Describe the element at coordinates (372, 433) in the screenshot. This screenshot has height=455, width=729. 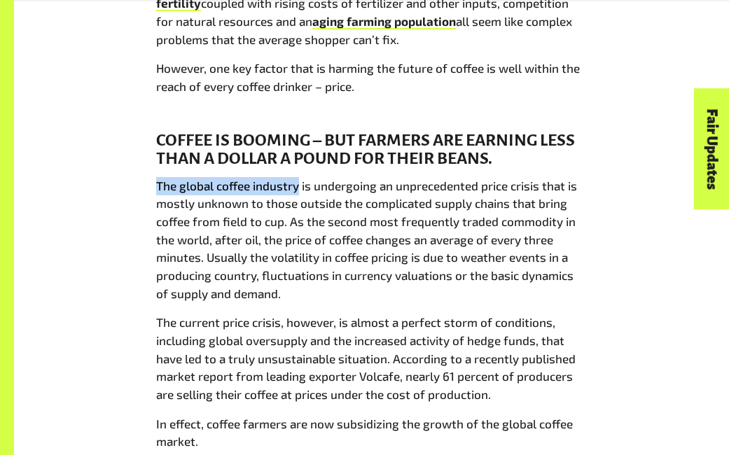
I see `p: In effect, coffee farmers are now subsidizing the growth of the global coffee market.` at that location.